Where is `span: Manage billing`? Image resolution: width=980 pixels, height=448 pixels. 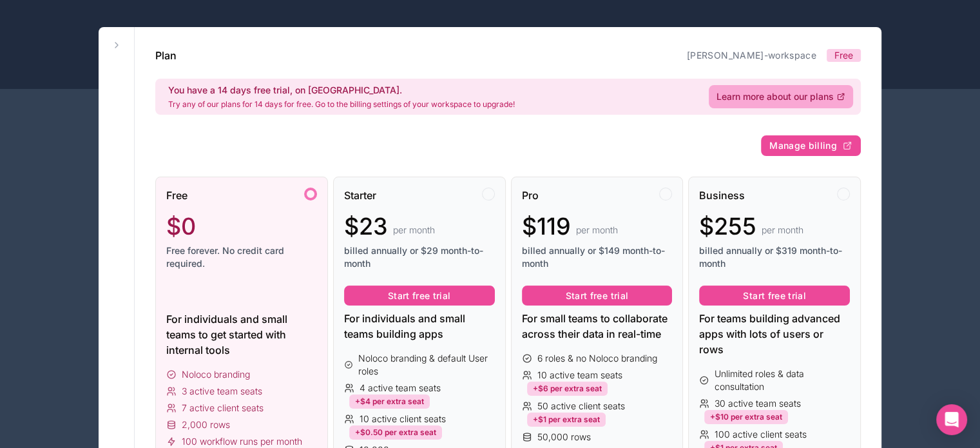
span: Manage billing is located at coordinates (803, 146).